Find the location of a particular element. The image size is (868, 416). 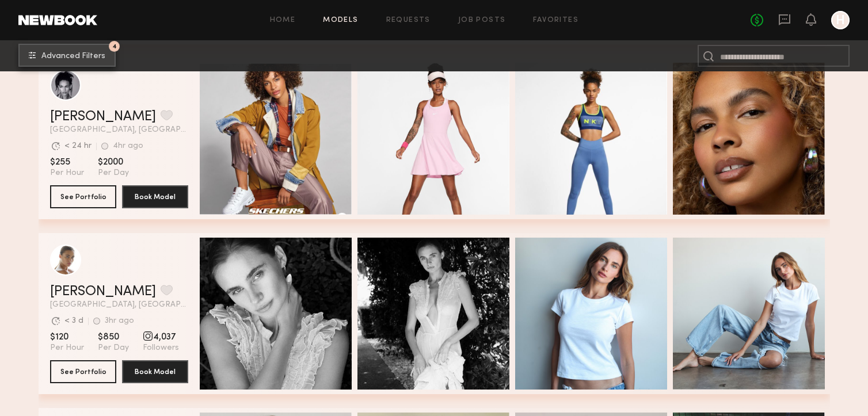

a: Favorites is located at coordinates (555, 20).